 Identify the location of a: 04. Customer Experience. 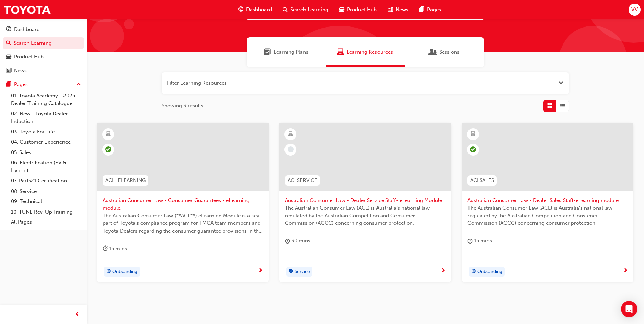
(46, 142).